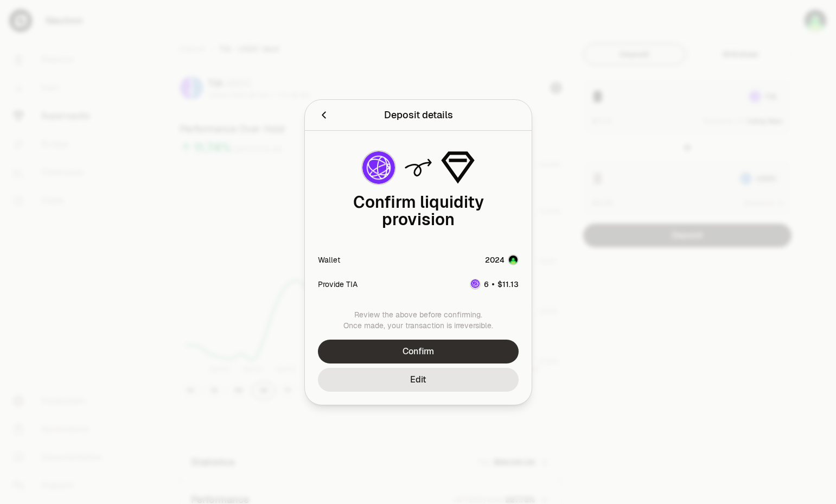 Image resolution: width=836 pixels, height=504 pixels. What do you see at coordinates (418, 211) in the screenshot?
I see `div: Confirm liquidity provision` at bounding box center [418, 211].